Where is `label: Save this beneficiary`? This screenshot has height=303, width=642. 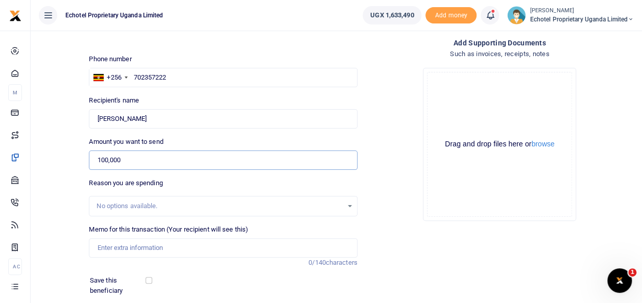 label: Save this beneficiary is located at coordinates (118, 285).